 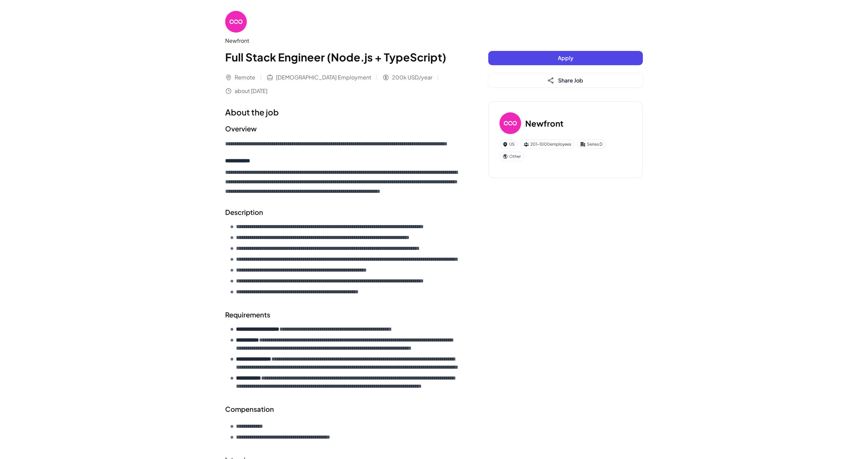 What do you see at coordinates (508, 144) in the screenshot?
I see `div: US` at bounding box center [508, 144].